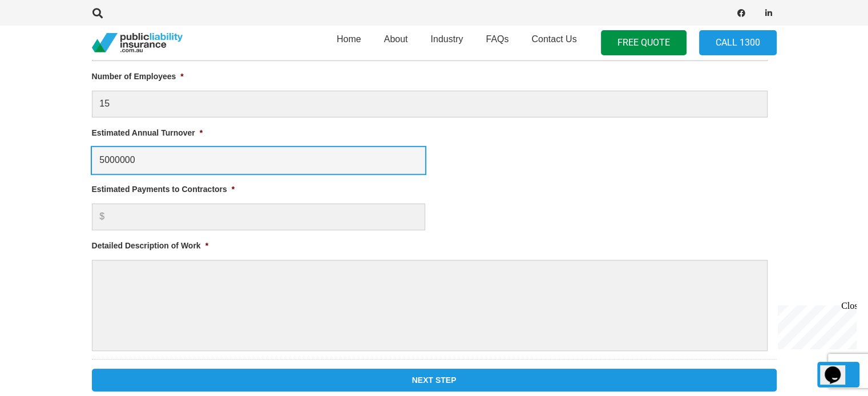 The height and width of the screenshot is (396, 868). Describe the element at coordinates (769, 13) in the screenshot. I see `a: LinkedIn` at that location.